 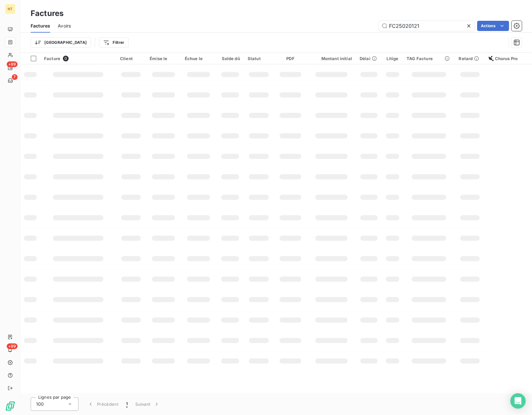 What do you see at coordinates (40, 404) in the screenshot?
I see `span: 100` at bounding box center [40, 404].